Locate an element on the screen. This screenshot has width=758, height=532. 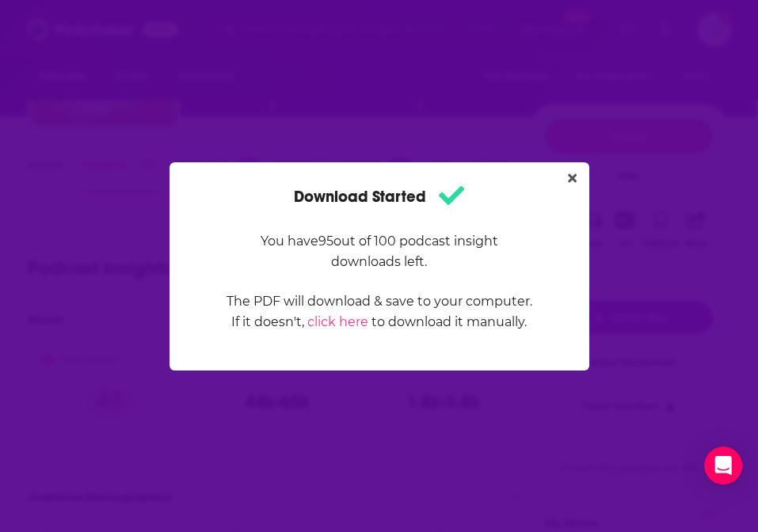
h1: Download Started is located at coordinates (379, 196).